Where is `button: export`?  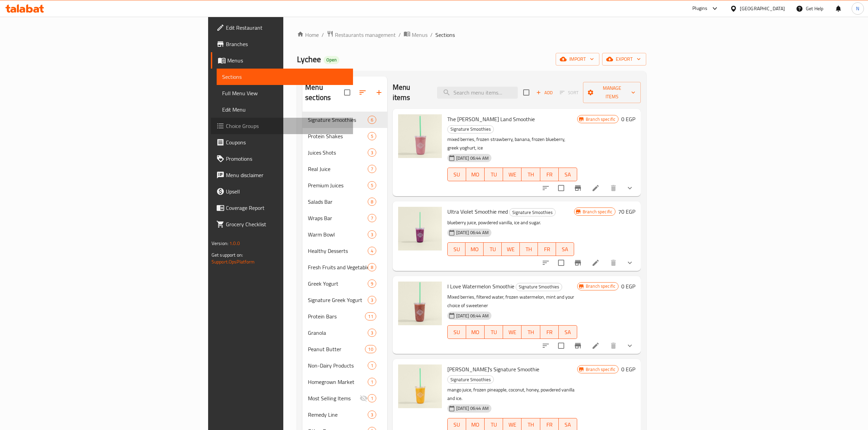 button: export is located at coordinates (624, 59).